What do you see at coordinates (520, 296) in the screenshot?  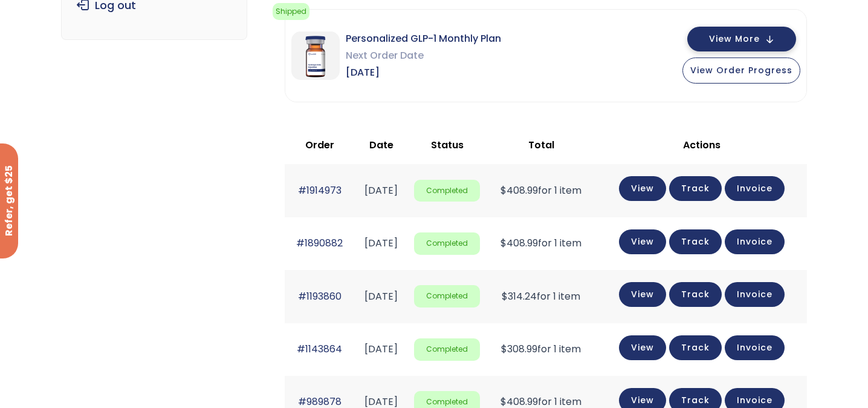 I see `span: 314.24` at bounding box center [520, 296].